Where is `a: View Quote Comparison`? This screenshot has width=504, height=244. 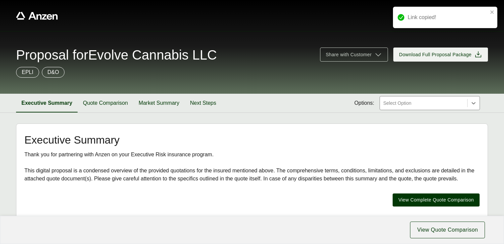
a: View Quote Comparison is located at coordinates (448, 230).